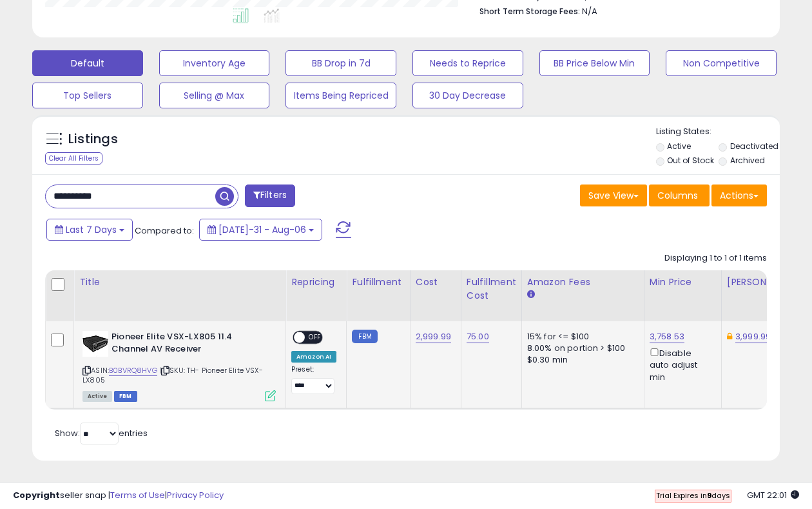  I want to click on div: ASIN:, so click(179, 365).